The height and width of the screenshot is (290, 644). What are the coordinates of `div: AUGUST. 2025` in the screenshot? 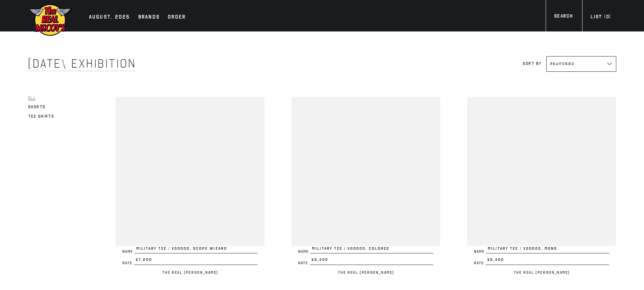 It's located at (109, 18).